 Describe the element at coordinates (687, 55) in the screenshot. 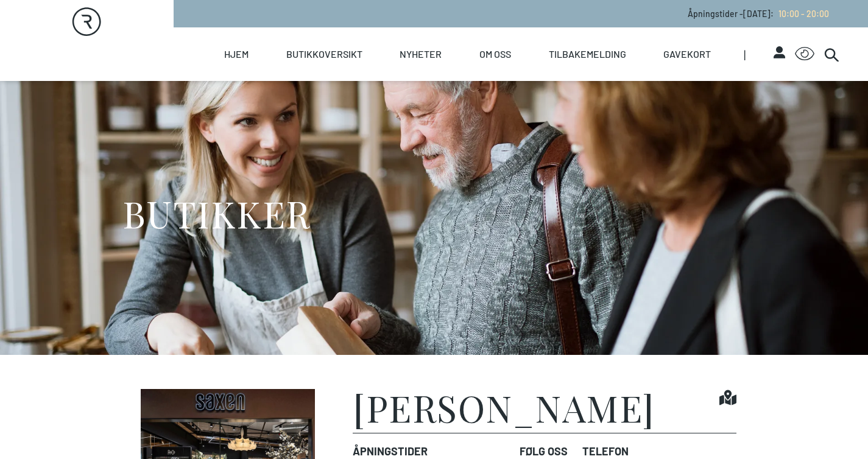

I see `a: Gavekort` at that location.